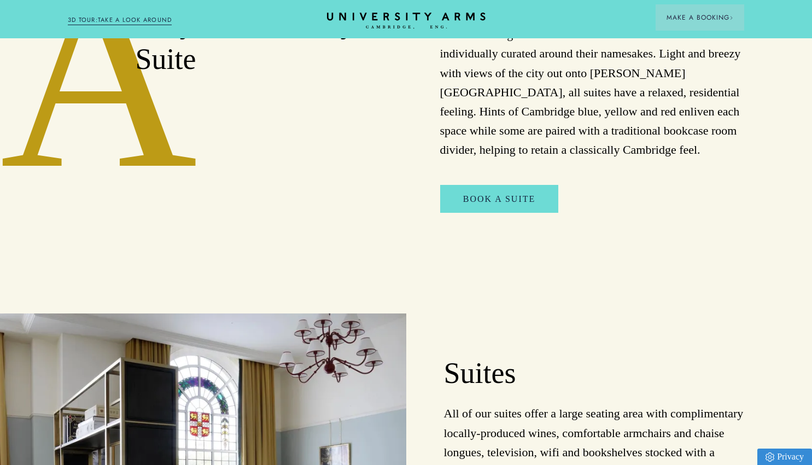 The height and width of the screenshot is (465, 812). Describe the element at coordinates (731, 17) in the screenshot. I see `img: Arrow icon` at that location.